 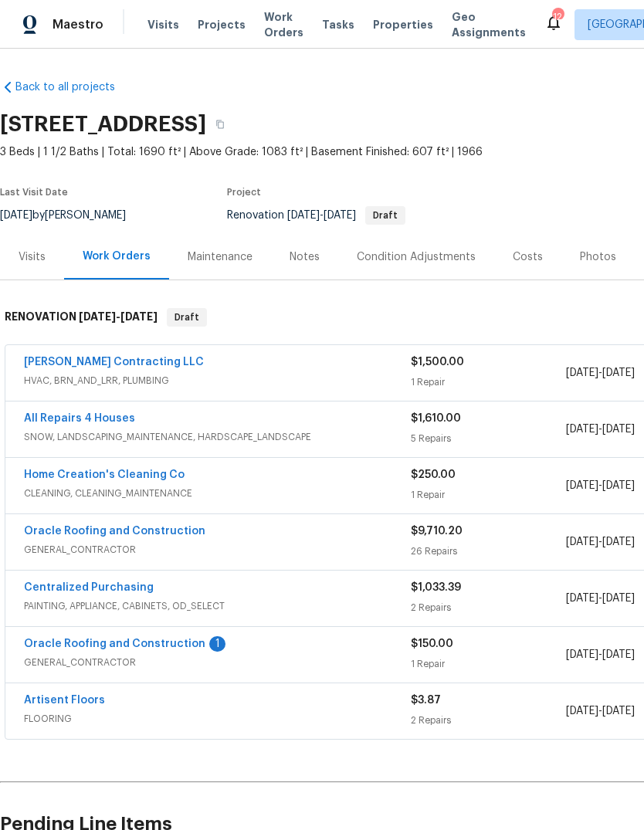 I want to click on span: HVAC, BRN_AND_LRR, PLUMBING, so click(x=217, y=380).